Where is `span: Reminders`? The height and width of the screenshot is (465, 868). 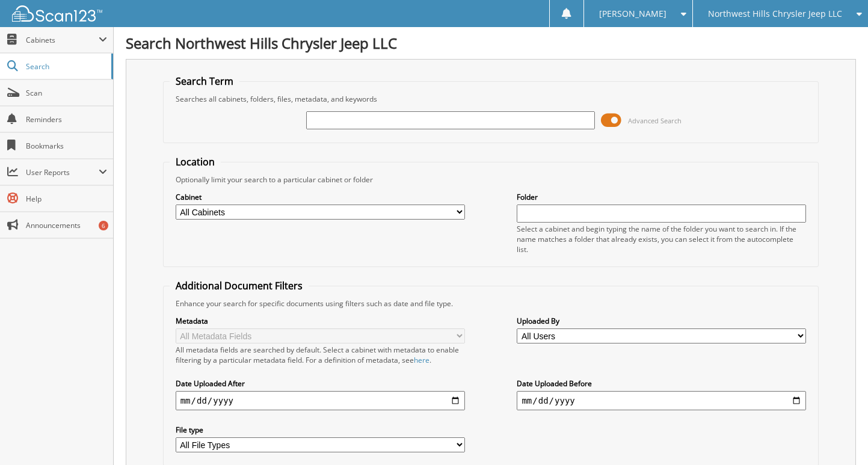 span: Reminders is located at coordinates (66, 119).